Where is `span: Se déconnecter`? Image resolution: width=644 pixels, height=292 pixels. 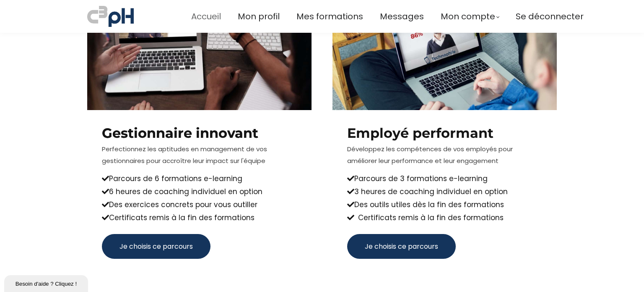 span: Se déconnecter is located at coordinates (549, 16).